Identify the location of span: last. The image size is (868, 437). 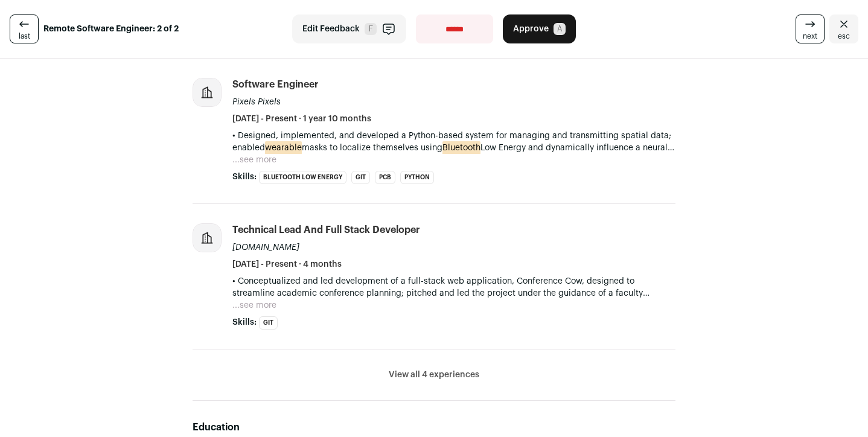
(24, 36).